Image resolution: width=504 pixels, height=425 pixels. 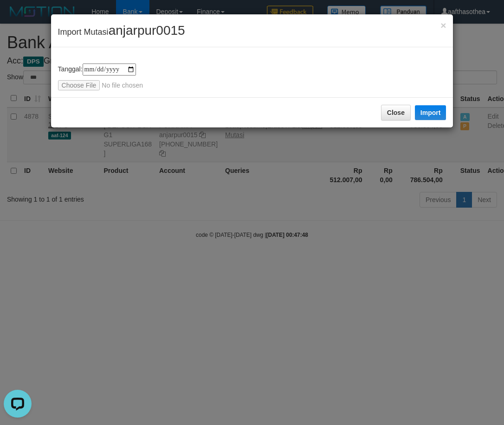 I want to click on button: Import, so click(x=431, y=113).